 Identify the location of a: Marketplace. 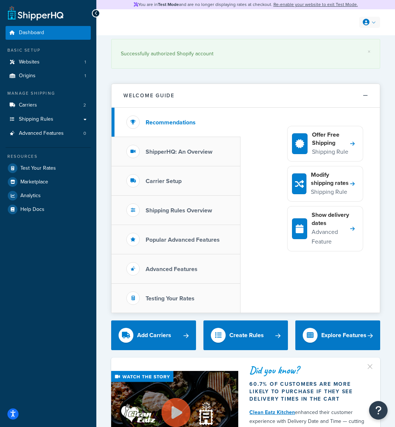
(48, 182).